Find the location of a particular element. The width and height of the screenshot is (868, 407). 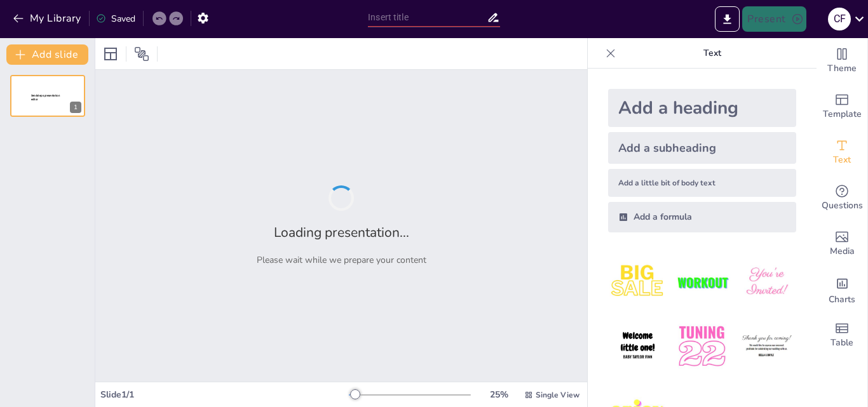

div: Add a little bit of body text is located at coordinates (702, 183).